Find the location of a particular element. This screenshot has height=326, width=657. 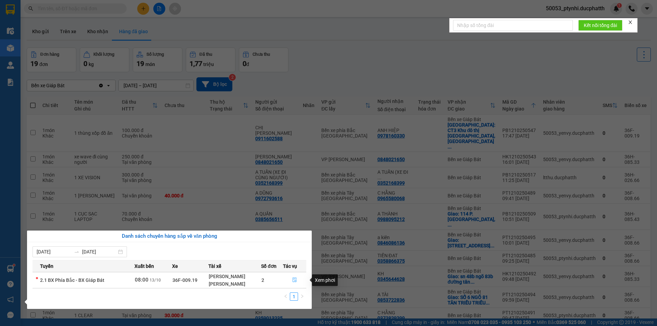

input: Từ ngày is located at coordinates (54, 252).